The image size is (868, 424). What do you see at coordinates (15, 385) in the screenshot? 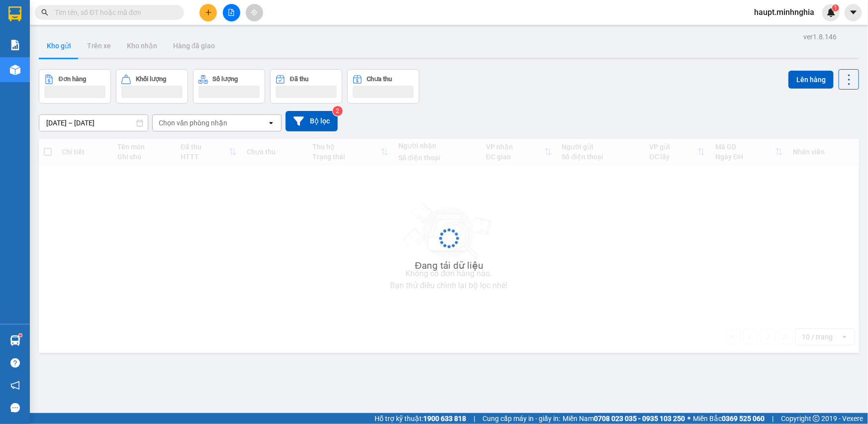
I see `span: notification` at bounding box center [15, 385].